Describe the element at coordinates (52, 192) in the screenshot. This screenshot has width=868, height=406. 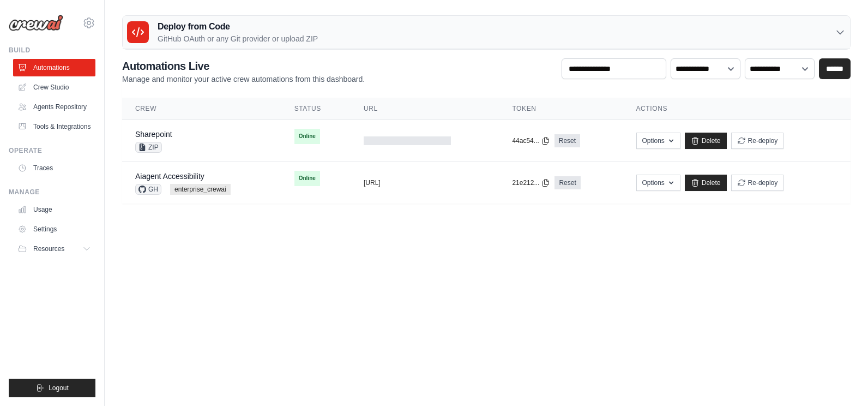
I see `div: Manage` at that location.